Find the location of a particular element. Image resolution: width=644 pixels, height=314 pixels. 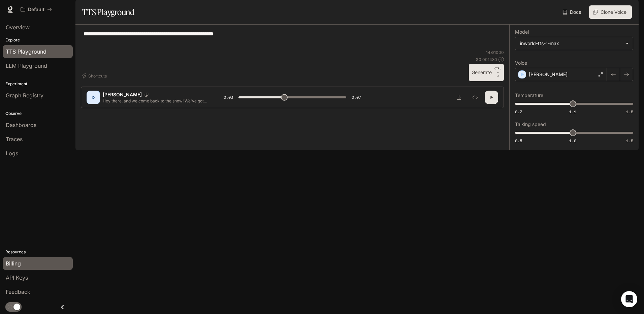

button: All workspaces is located at coordinates (36, 9).